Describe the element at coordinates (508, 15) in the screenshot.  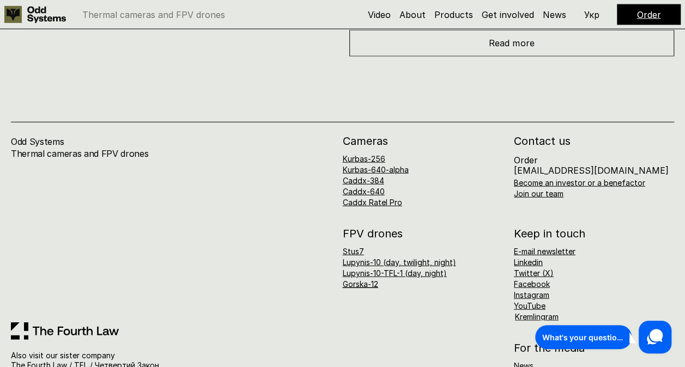
I see `a: Get involved` at that location.